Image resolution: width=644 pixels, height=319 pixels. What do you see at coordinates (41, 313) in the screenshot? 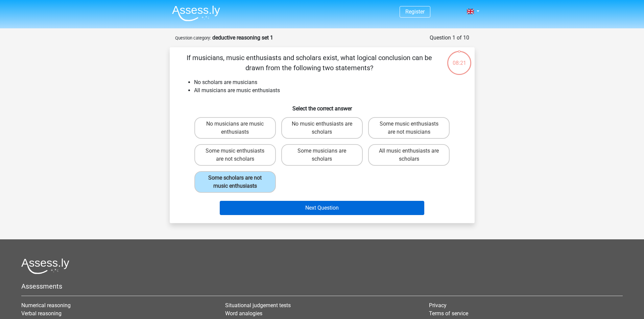
I see `a: Verbal reasoning` at bounding box center [41, 313].